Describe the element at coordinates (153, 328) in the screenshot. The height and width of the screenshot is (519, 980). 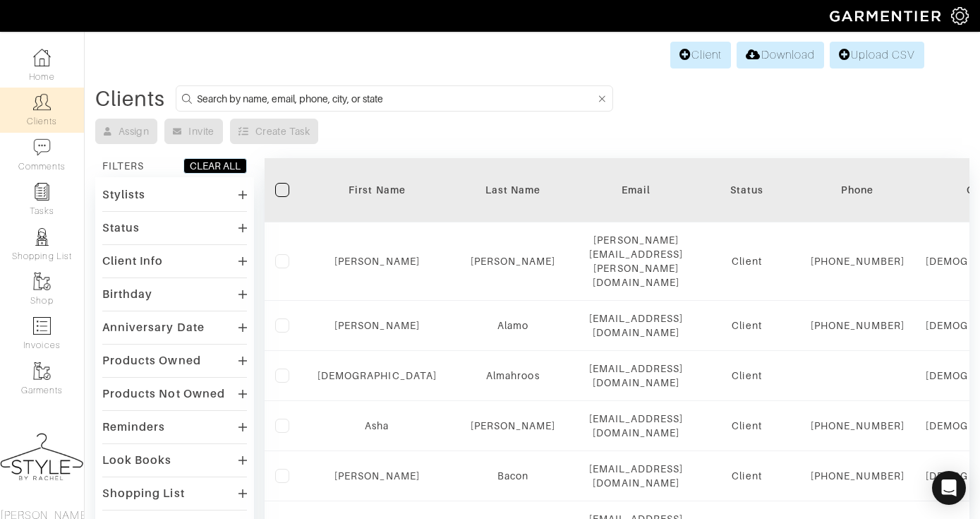
I see `div: Anniversary Date` at that location.